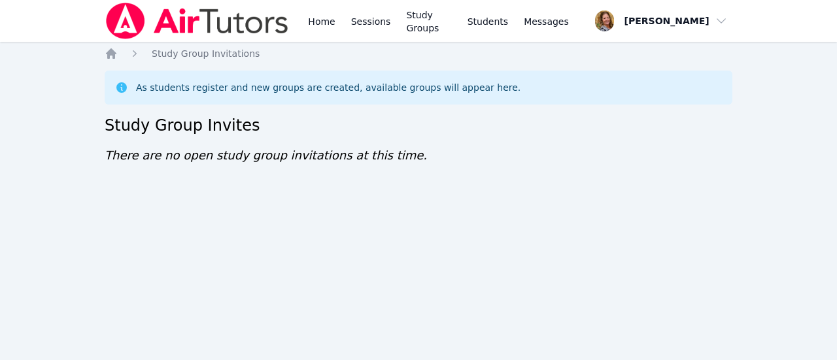 This screenshot has width=837, height=360. What do you see at coordinates (328, 88) in the screenshot?
I see `div: As students register and new groups are created, available groups will appear here.` at bounding box center [328, 88].